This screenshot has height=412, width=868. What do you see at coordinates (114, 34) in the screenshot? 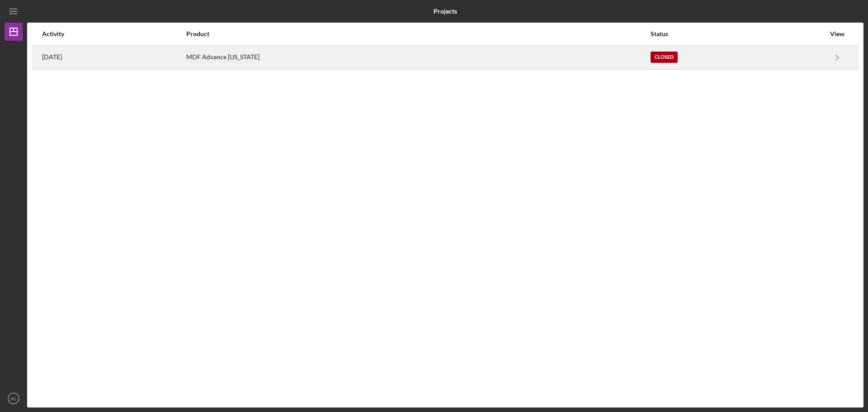
I see `div: Activity` at bounding box center [114, 34].